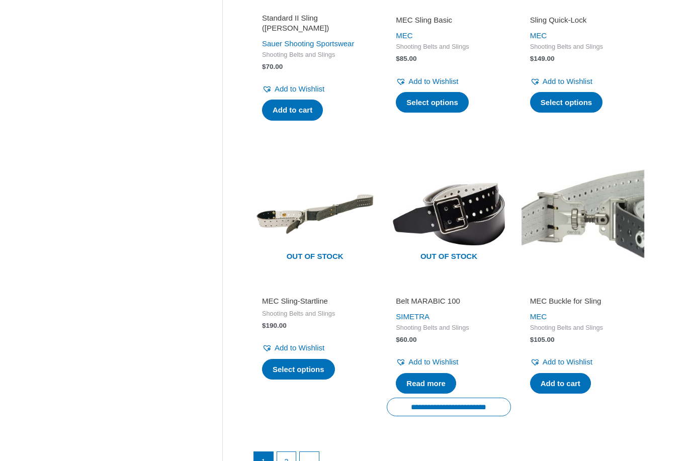  Describe the element at coordinates (566, 103) in the screenshot. I see `a: Select options for “Sling Quick-Lock”` at that location.